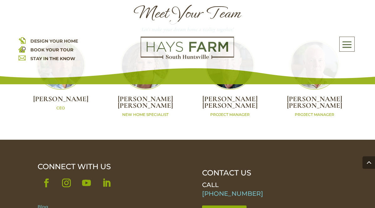 The height and width of the screenshot is (208, 375). Describe the element at coordinates (53, 59) in the screenshot. I see `a: STAY IN THE KNOW` at that location.